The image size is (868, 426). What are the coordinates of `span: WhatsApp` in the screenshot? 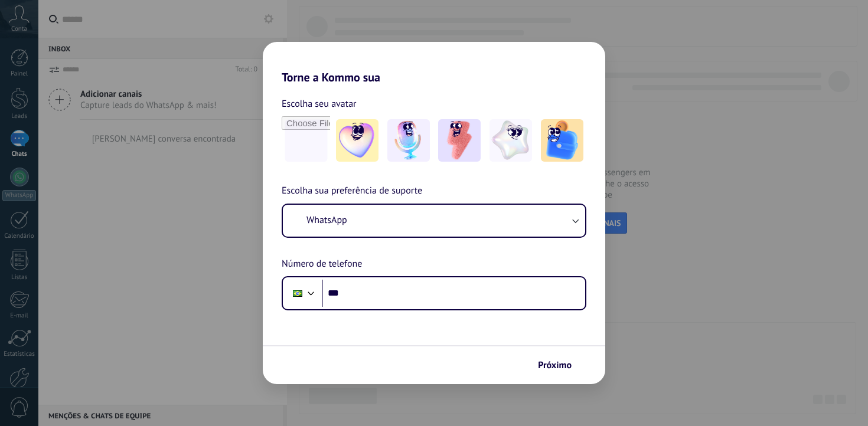 It's located at (326, 220).